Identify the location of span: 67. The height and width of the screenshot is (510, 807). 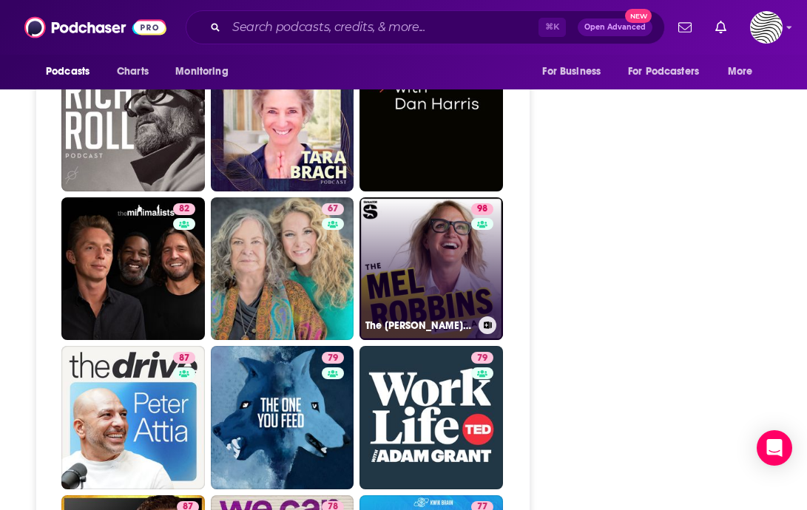
(333, 209).